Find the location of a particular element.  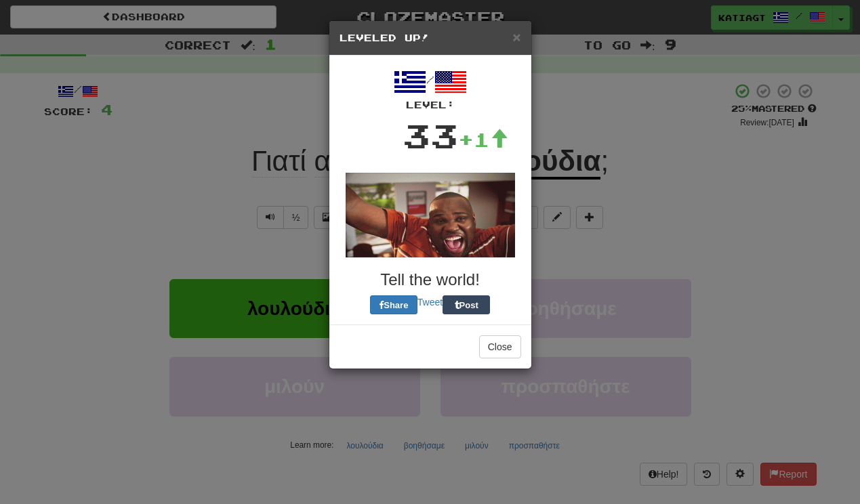

button: Share is located at coordinates (393, 305).